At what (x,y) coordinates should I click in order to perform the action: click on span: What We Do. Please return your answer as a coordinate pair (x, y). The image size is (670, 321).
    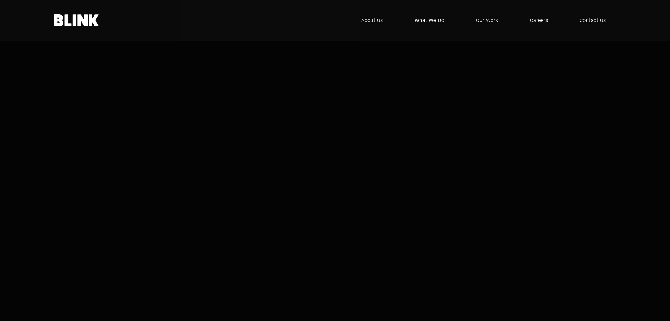
    Looking at the image, I should click on (430, 20).